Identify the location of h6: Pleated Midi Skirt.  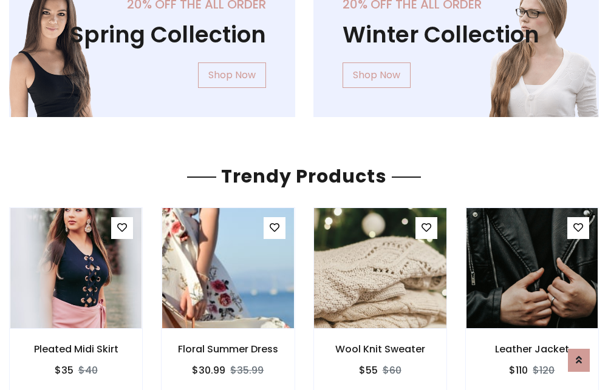
(76, 349).